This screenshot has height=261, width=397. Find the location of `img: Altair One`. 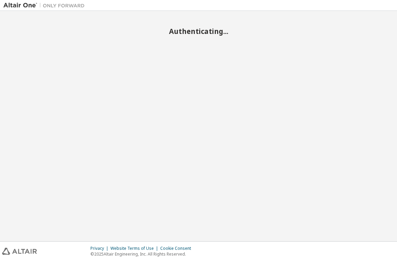

img: Altair One is located at coordinates (46, 5).